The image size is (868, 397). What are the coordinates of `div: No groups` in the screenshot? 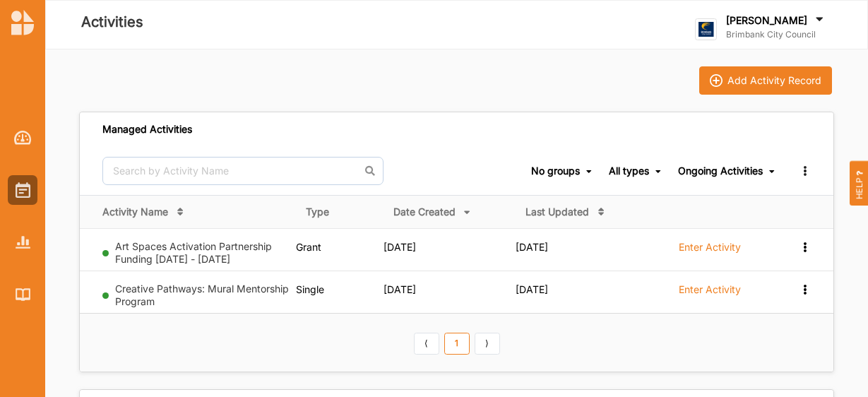 It's located at (555, 171).